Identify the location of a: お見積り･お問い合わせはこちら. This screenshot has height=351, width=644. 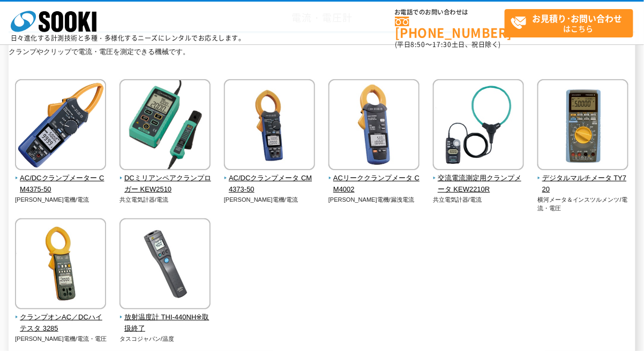
(569, 23).